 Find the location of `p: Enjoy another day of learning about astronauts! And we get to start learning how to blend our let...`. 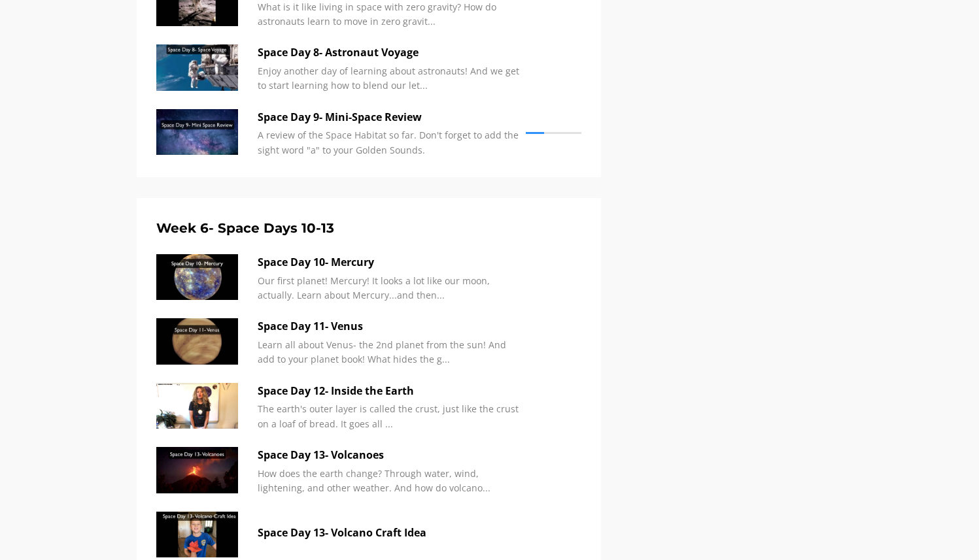

p: Enjoy another day of learning about astronauts! And we get to start learning how to blend our let... is located at coordinates (389, 79).